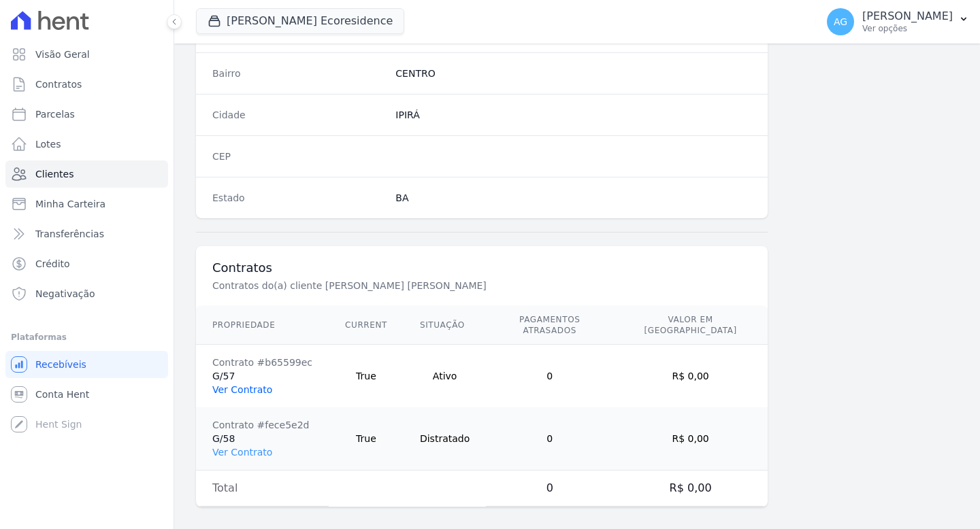 Image resolution: width=980 pixels, height=529 pixels. What do you see at coordinates (366, 325) in the screenshot?
I see `th: Current` at bounding box center [366, 325].